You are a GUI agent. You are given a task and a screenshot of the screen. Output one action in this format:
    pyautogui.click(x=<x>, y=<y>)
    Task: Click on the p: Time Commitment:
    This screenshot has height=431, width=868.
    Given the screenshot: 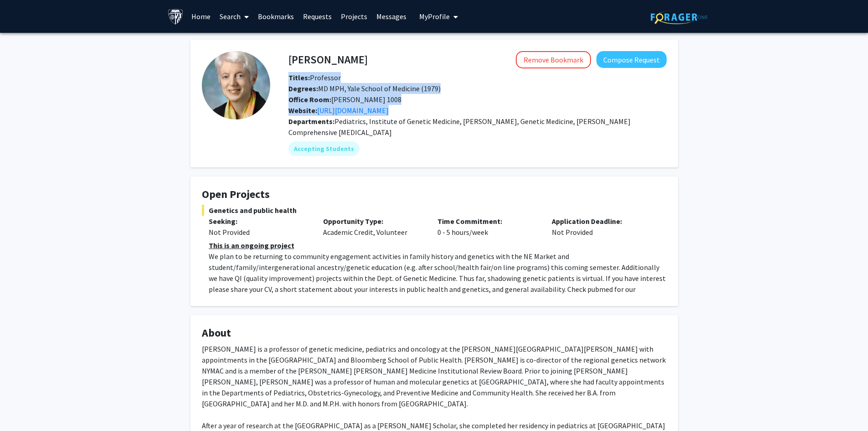 What is the action you would take?
    pyautogui.click(x=487, y=221)
    